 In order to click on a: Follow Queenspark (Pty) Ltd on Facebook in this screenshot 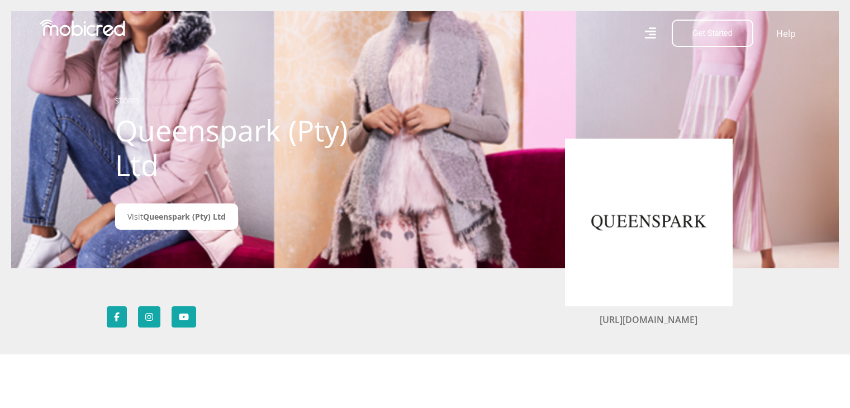, I will do `click(117, 317)`.